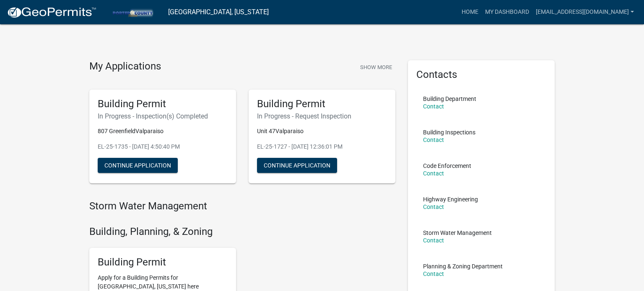  What do you see at coordinates (322, 131) in the screenshot?
I see `p: Unit 47Valparaiso` at bounding box center [322, 131].